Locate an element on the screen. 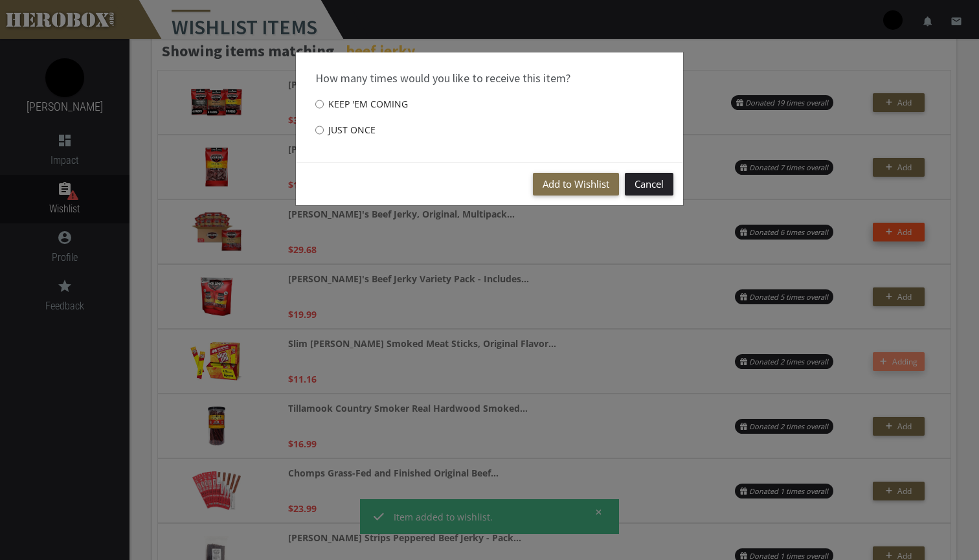  label: Just once is located at coordinates (345, 130).